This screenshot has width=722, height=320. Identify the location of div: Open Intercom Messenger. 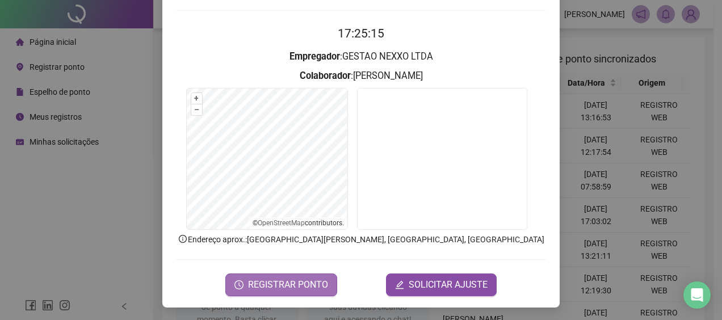
(697, 295).